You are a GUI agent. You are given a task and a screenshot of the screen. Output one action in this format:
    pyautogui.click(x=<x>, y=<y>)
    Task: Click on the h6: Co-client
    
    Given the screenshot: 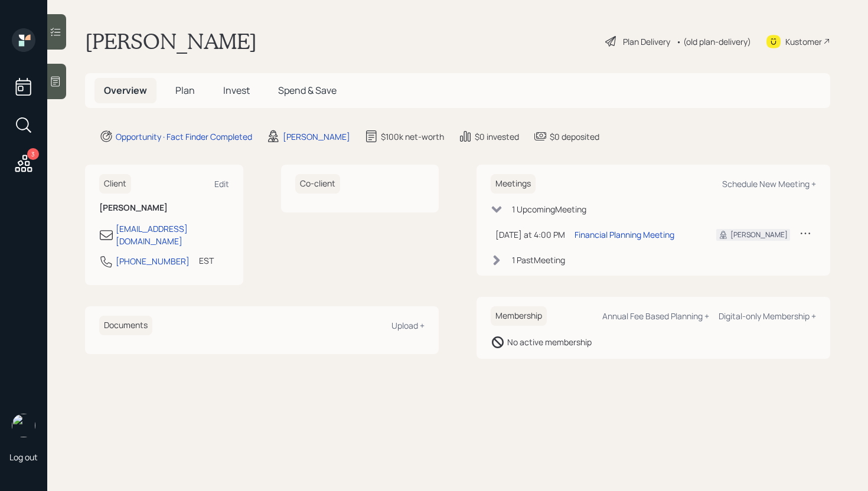 What is the action you would take?
    pyautogui.click(x=318, y=183)
    